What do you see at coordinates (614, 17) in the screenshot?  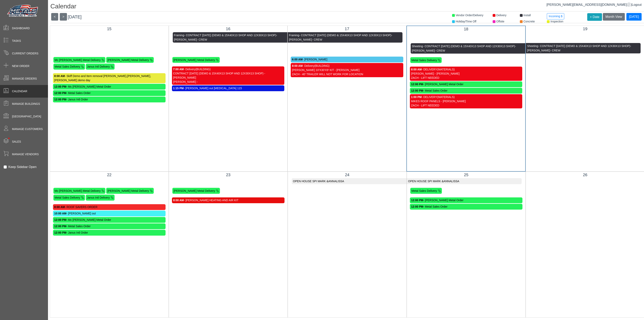 I see `span: Month View` at bounding box center [614, 17].